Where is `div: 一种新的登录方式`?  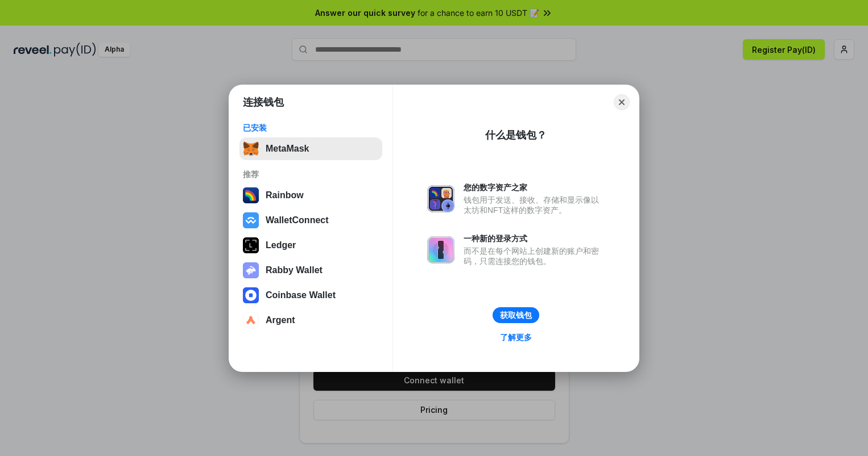
div: 一种新的登录方式 is located at coordinates (534, 239).